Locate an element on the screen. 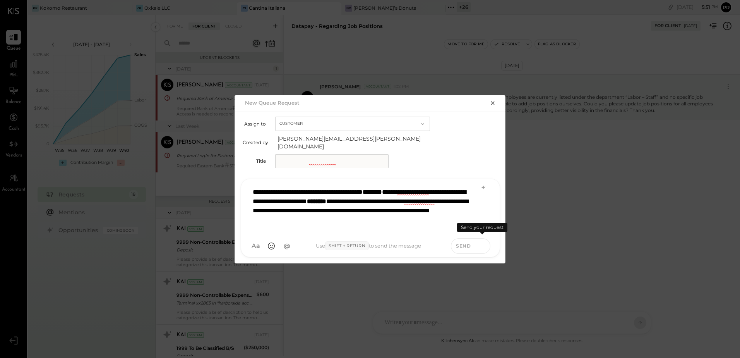  label: Title is located at coordinates (254, 161).